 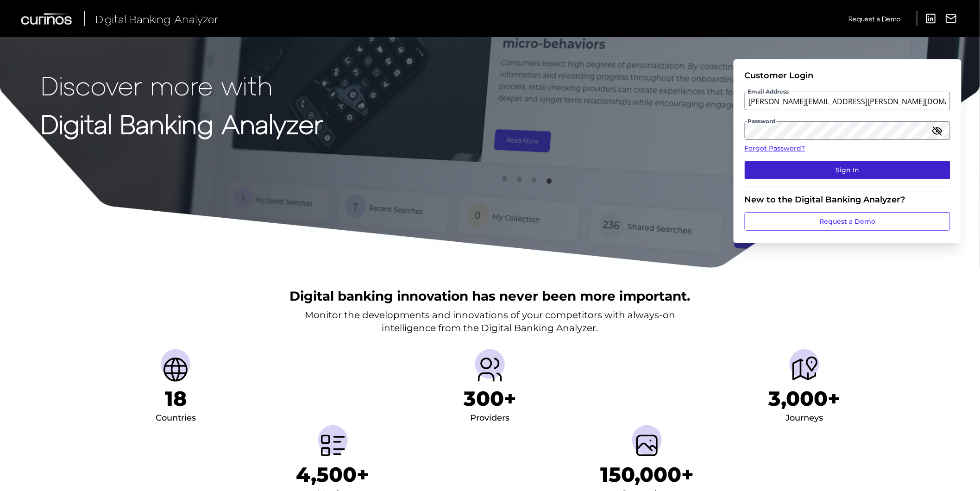 I want to click on button: Sign In, so click(x=847, y=170).